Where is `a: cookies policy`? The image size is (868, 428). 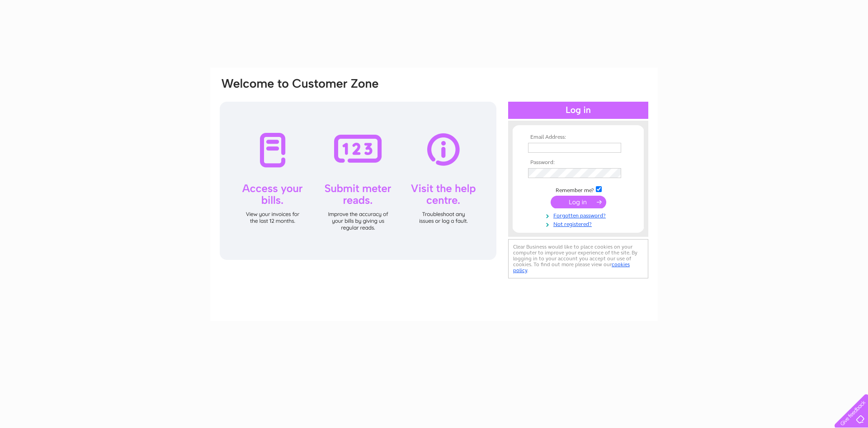 a: cookies policy is located at coordinates (571, 267).